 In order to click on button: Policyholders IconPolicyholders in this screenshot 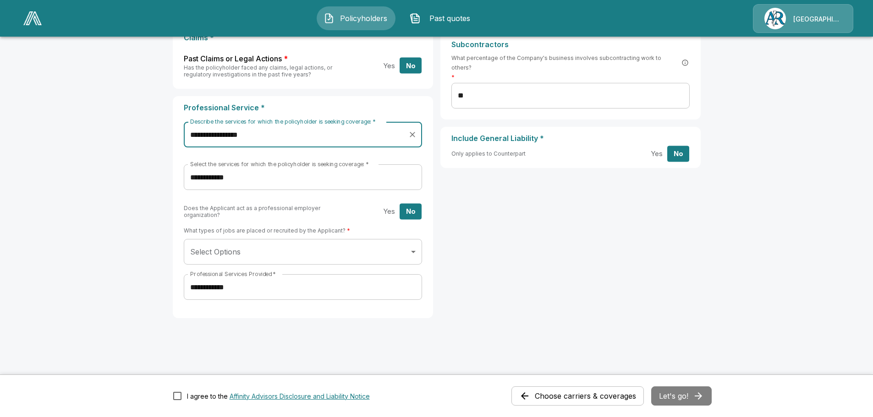, I will do `click(356, 18)`.